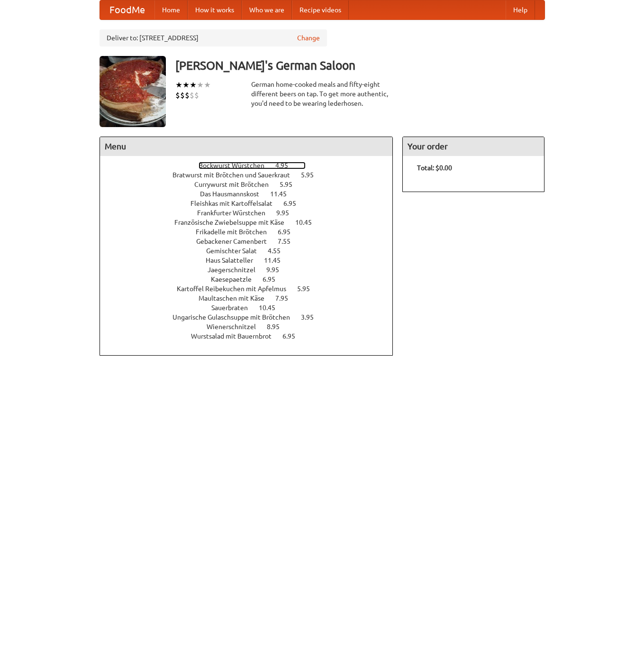  What do you see at coordinates (234, 308) in the screenshot?
I see `span: Sauerbraten` at bounding box center [234, 308].